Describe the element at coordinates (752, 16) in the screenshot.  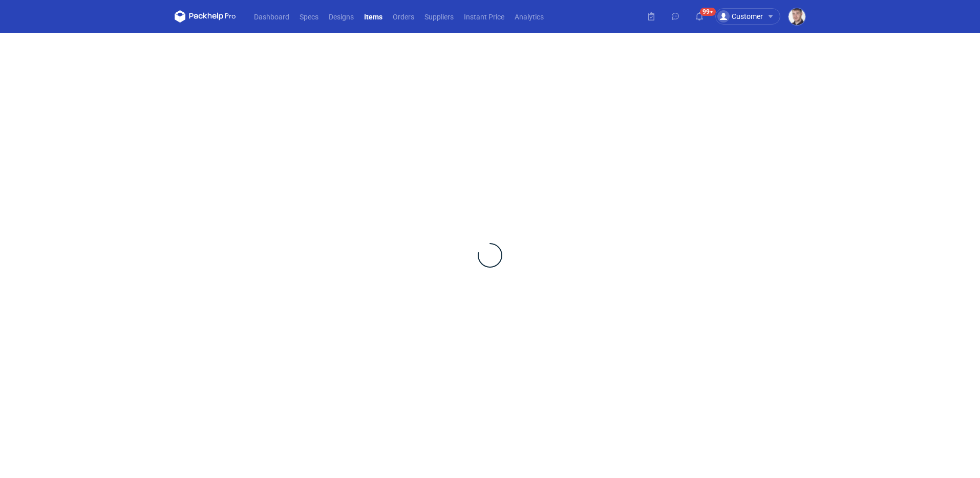
I see `button: Customer` at that location.